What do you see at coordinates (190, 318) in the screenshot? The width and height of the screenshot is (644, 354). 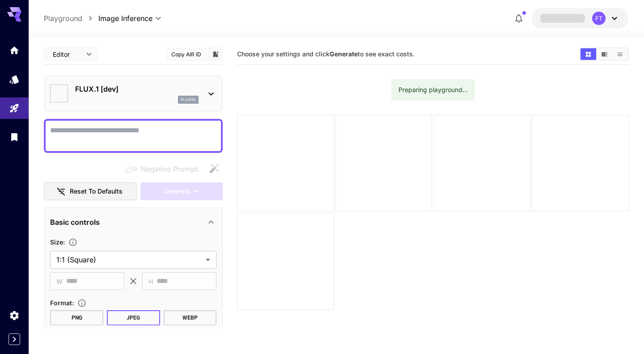 I see `button: WEBP` at bounding box center [190, 318].